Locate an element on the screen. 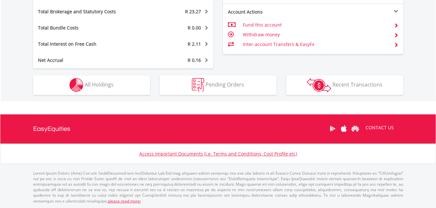  span: All Holdings is located at coordinates (99, 85).